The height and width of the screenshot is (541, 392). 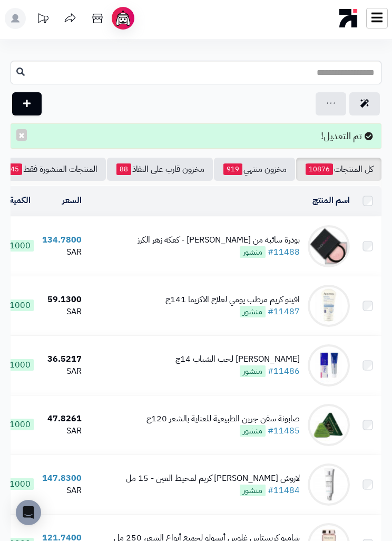 I want to click on a: 134.7800, so click(x=61, y=240).